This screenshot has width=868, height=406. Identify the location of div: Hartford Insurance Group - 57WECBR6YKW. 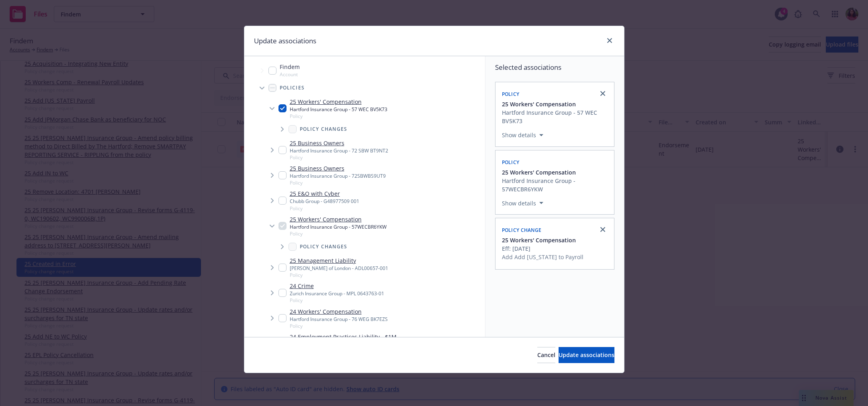
(338, 227).